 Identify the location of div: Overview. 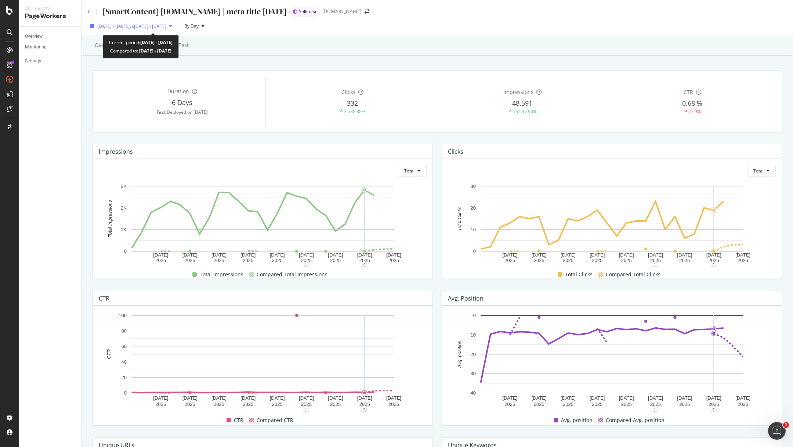
(34, 36).